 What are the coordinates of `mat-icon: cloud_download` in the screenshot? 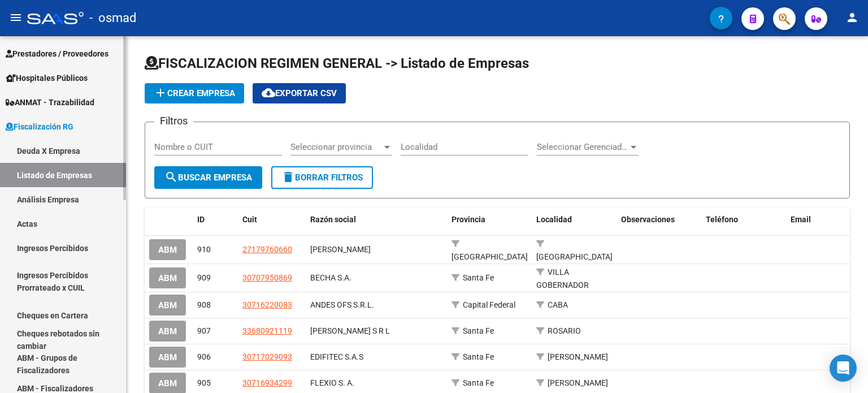 It's located at (269, 93).